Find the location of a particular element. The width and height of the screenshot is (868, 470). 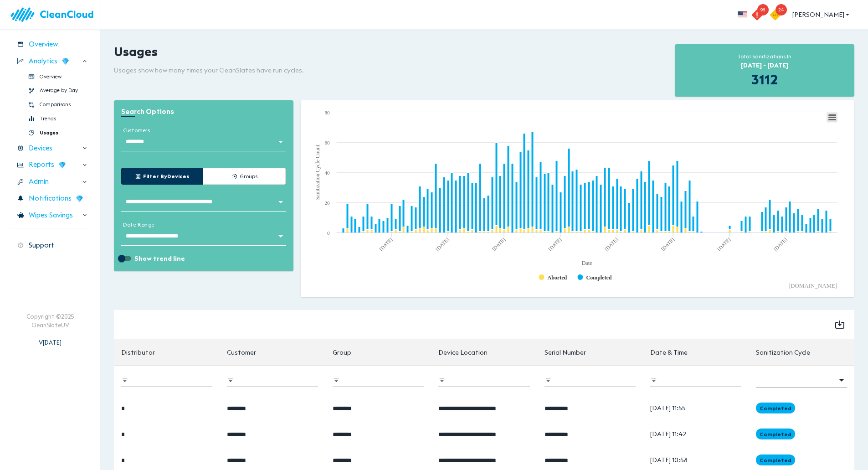

div: Serial Number is located at coordinates (565, 353).